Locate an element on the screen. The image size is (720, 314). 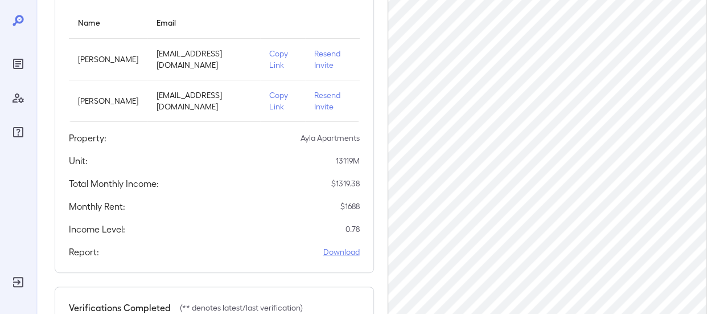
h5: Monthly Rent: is located at coordinates (97, 206).